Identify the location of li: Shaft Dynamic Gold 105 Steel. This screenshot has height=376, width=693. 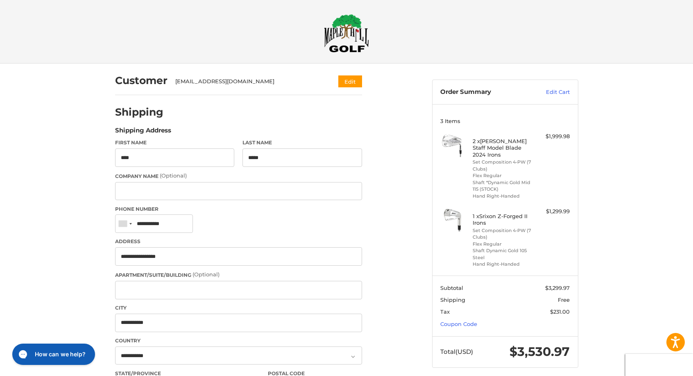
(504, 254).